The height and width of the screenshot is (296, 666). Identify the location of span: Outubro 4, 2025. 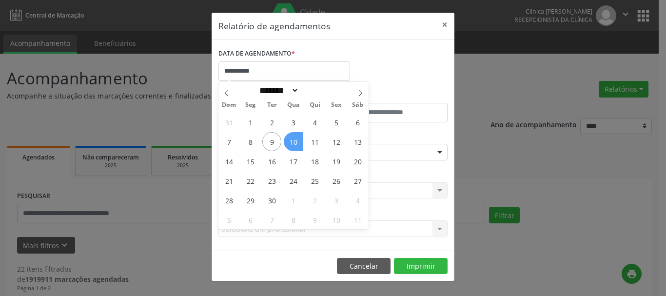
(358, 200).